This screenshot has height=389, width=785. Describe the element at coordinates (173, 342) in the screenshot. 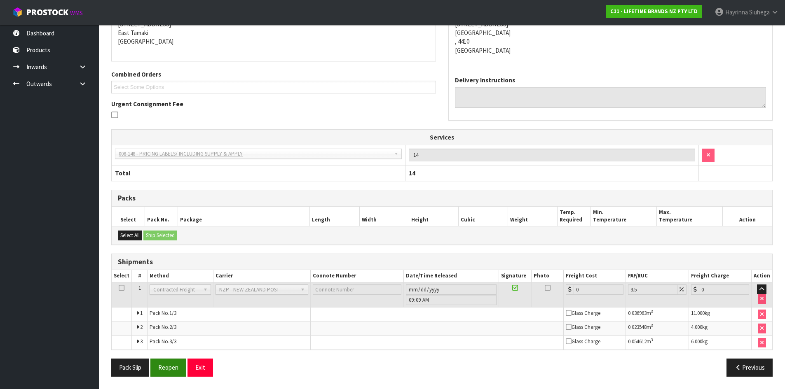

I see `span: 3/3` at that location.